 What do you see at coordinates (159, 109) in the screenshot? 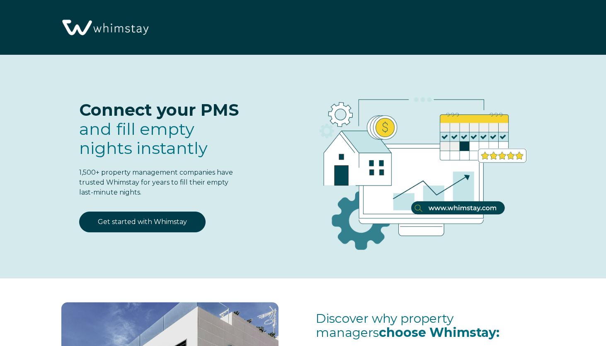
I see `span: Connect your PMS` at bounding box center [159, 109].